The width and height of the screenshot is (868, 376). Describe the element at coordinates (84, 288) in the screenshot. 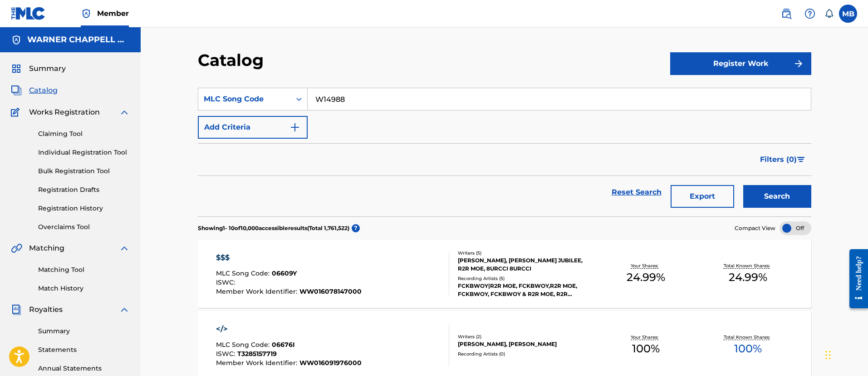

I see `a: Match History` at that location.